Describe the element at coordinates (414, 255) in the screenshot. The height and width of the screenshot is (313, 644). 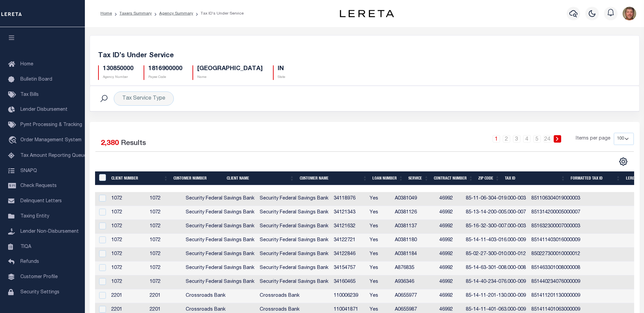
I see `td: A0381184` at that location.